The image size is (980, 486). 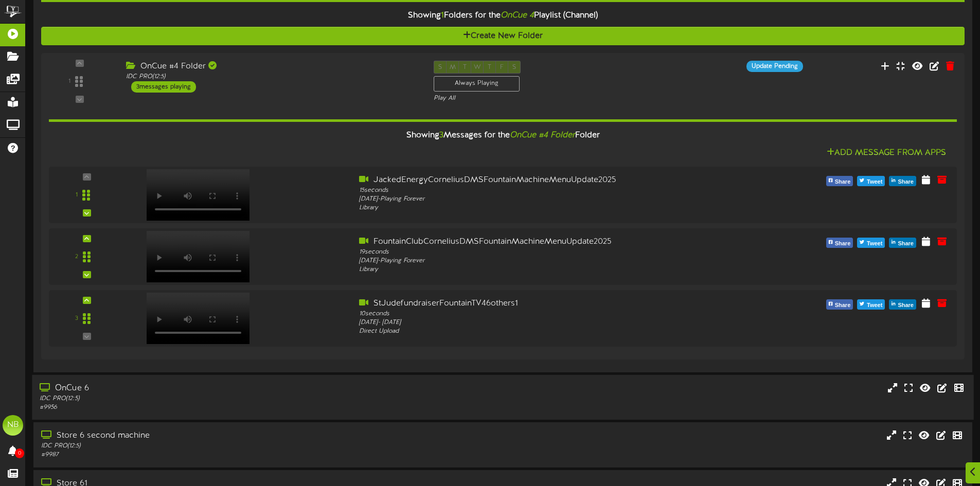 I want to click on div: Store 6 second machine, so click(x=229, y=436).